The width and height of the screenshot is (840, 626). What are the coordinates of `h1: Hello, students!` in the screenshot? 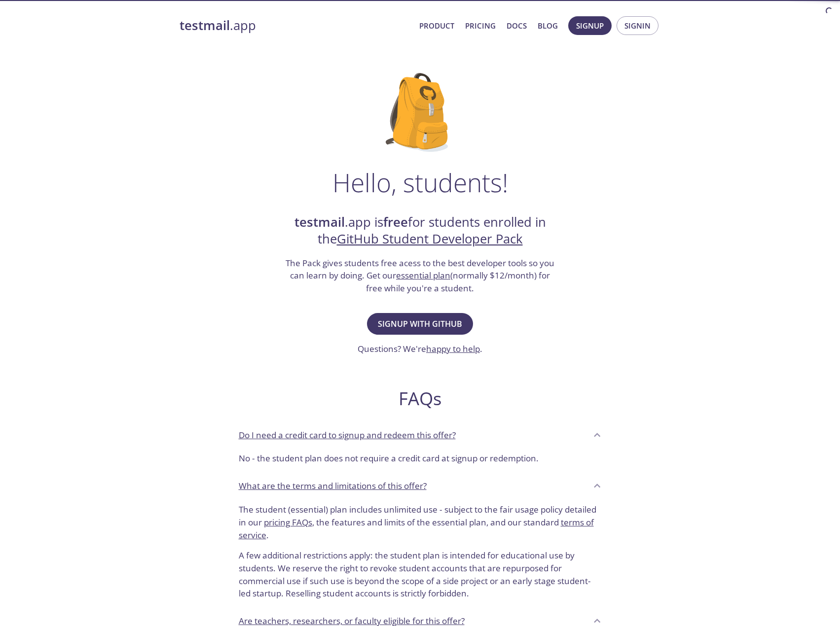 It's located at (420, 183).